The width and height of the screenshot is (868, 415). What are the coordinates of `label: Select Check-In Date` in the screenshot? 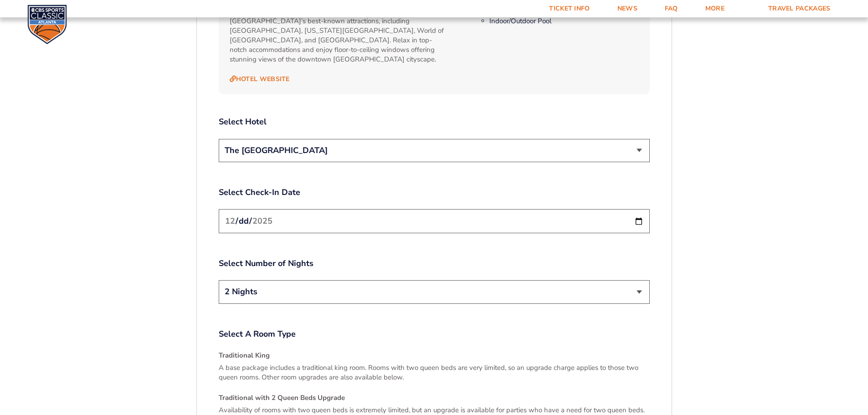 It's located at (434, 192).